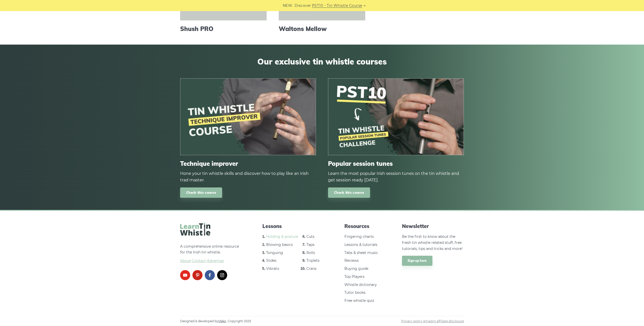  Describe the element at coordinates (417, 261) in the screenshot. I see `a: Sign up here` at that location.